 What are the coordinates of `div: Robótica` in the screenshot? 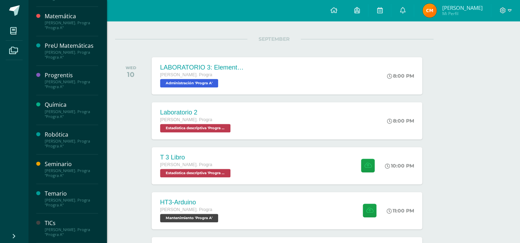 It's located at (71, 135).